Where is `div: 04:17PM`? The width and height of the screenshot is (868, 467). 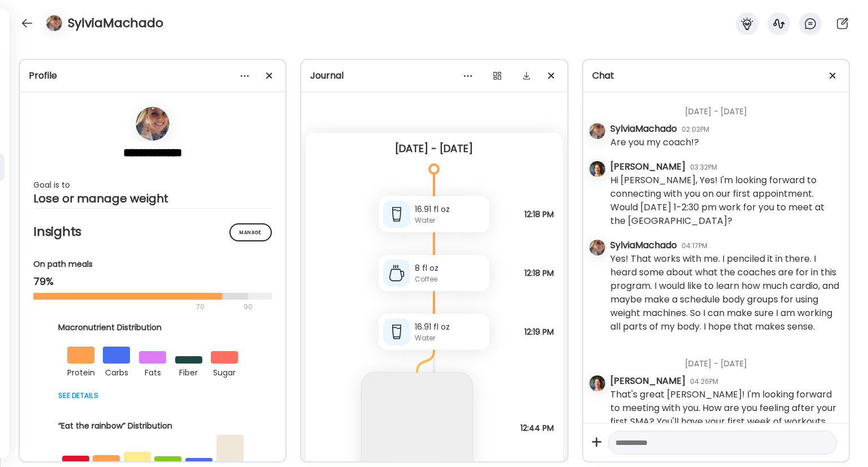 div: 04:17PM is located at coordinates (695, 246).